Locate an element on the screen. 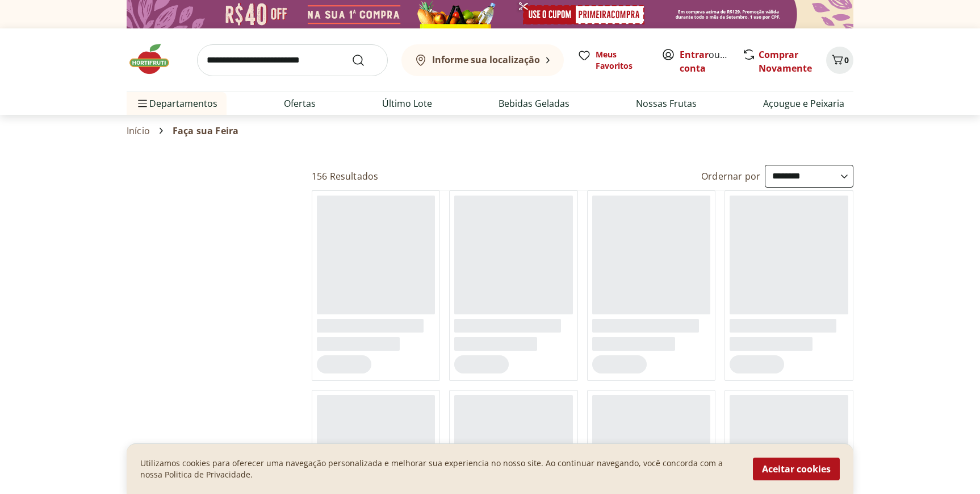 This screenshot has height=494, width=980. p: Utilizamos cookies para oferecer uma navegação personalizada e melhorar sua experiencia no nosso ... is located at coordinates (440, 469).